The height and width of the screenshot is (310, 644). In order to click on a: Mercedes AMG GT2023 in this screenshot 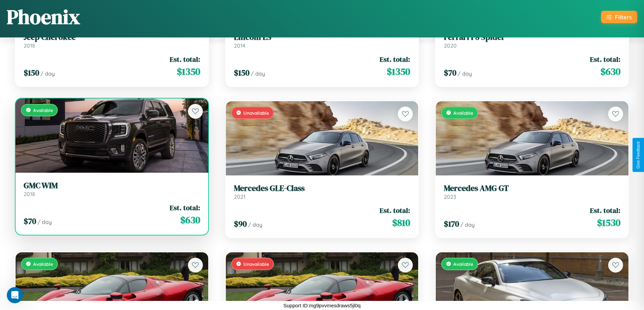, I will do `click(532, 191)`.